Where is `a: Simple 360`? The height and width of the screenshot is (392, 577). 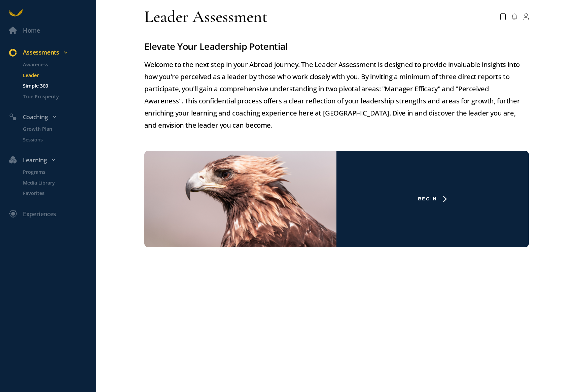
a: Simple 360 is located at coordinates (55, 85).